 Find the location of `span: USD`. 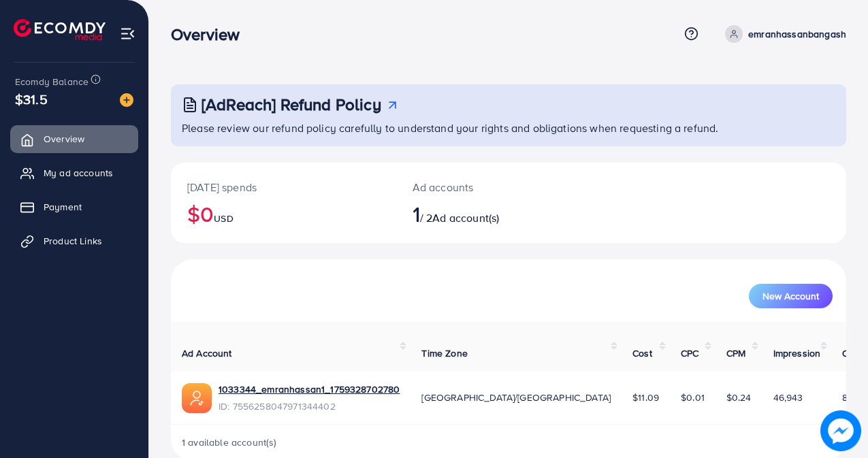

span: USD is located at coordinates (223, 218).